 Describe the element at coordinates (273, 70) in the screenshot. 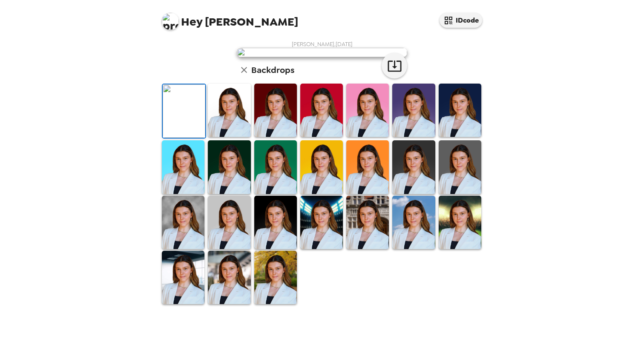

I see `h6: Backdrops` at that location.